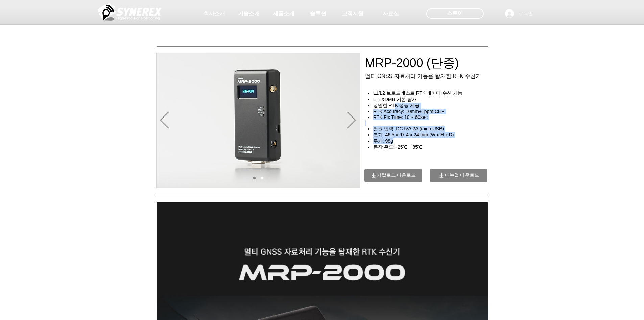 The width and height of the screenshot is (644, 320). Describe the element at coordinates (262, 178) in the screenshot. I see `a: 02` at that location.